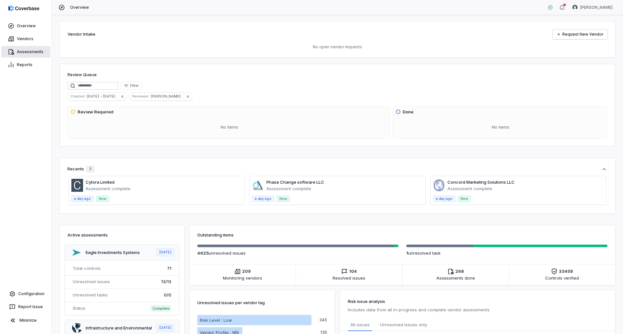  I want to click on div: Recents, so click(81, 169).